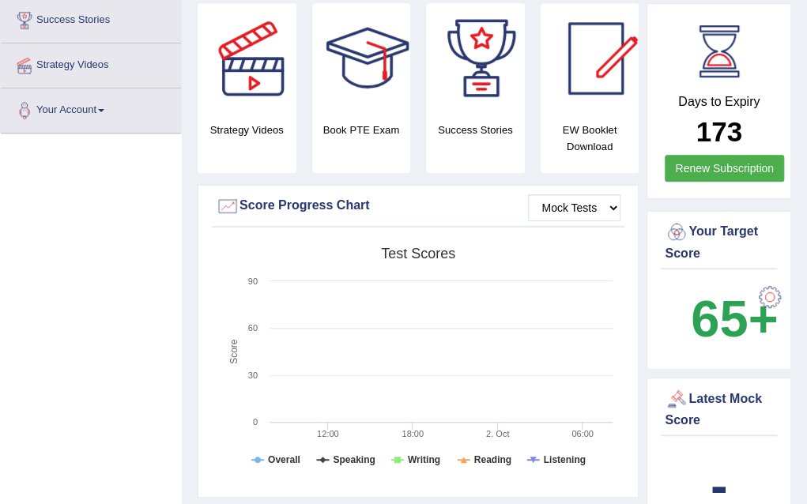 The width and height of the screenshot is (807, 504). Describe the element at coordinates (724, 168) in the screenshot. I see `a: Renew Subscription` at that location.